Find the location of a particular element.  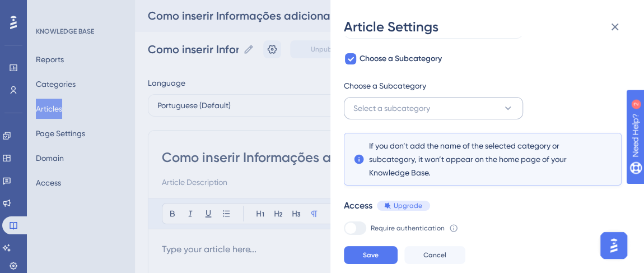

button: Open AI Assistant Launcher is located at coordinates (17, 17).